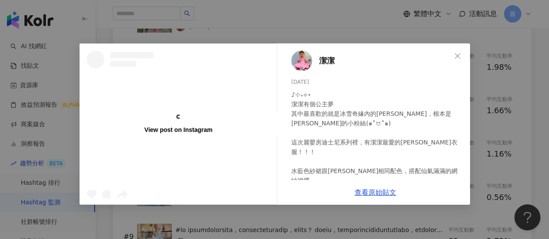  What do you see at coordinates (375, 192) in the screenshot?
I see `a: 查看原始貼文` at bounding box center [375, 192].